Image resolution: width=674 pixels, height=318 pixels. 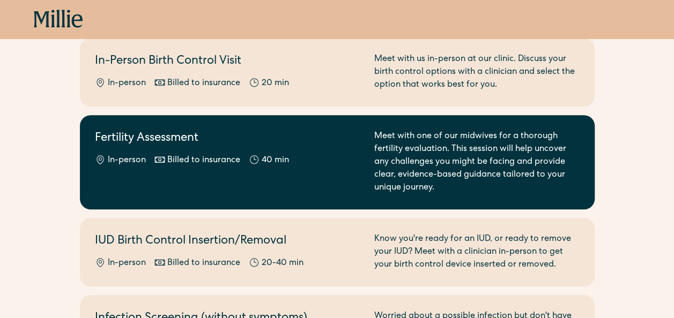 What do you see at coordinates (337, 252) in the screenshot?
I see `a: IUD Birth Control Insertion/RemovalIn-personBilled to insurance20-40 minKnow you're ready for an ...` at bounding box center [337, 252].